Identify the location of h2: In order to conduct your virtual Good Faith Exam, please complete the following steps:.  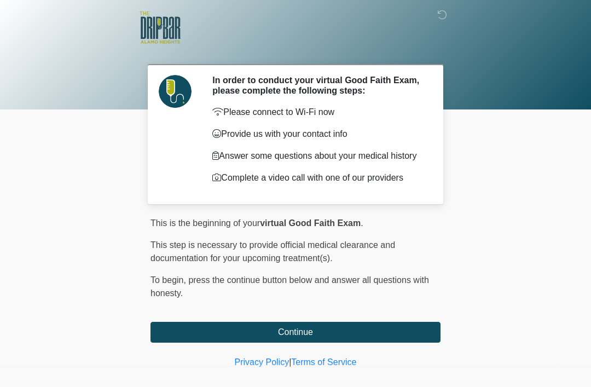
(318, 85).